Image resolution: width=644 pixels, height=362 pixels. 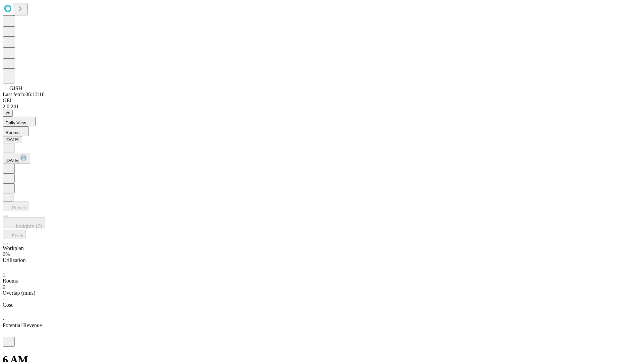 I want to click on span: Utilization, so click(x=14, y=260).